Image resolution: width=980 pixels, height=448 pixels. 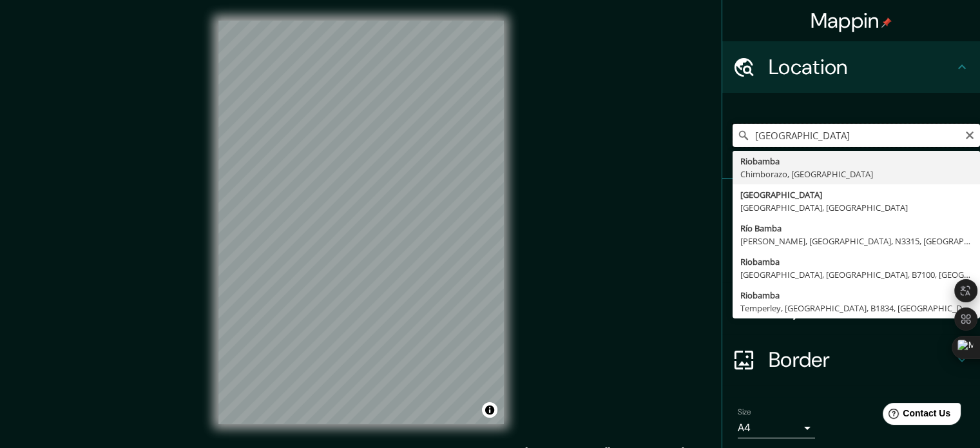 I want to click on button: Toggle attribution, so click(x=490, y=410).